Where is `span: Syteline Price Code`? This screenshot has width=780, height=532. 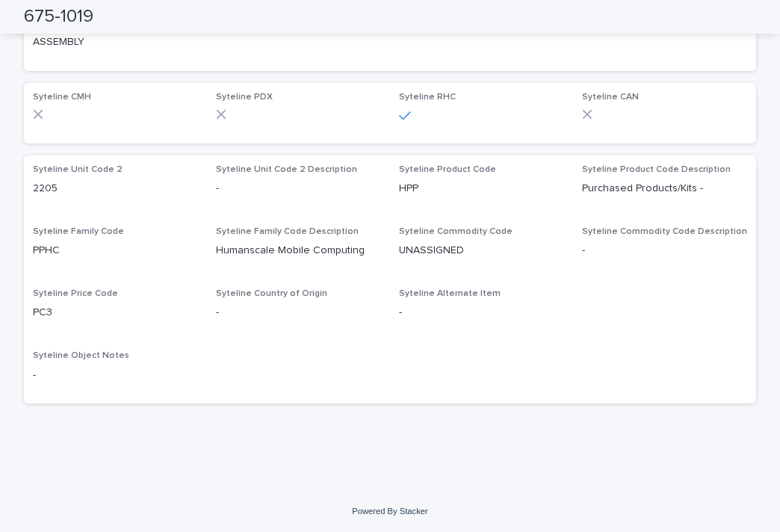 span: Syteline Price Code is located at coordinates (76, 294).